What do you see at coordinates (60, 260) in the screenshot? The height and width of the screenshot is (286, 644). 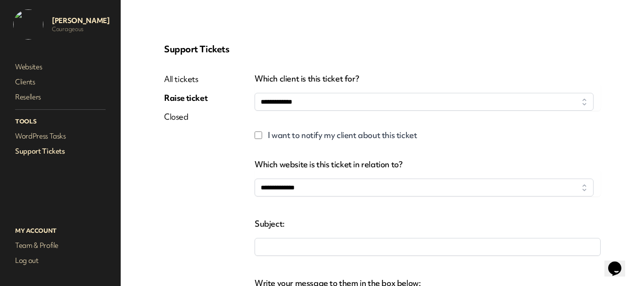 I see `a: Log out` at bounding box center [60, 260].